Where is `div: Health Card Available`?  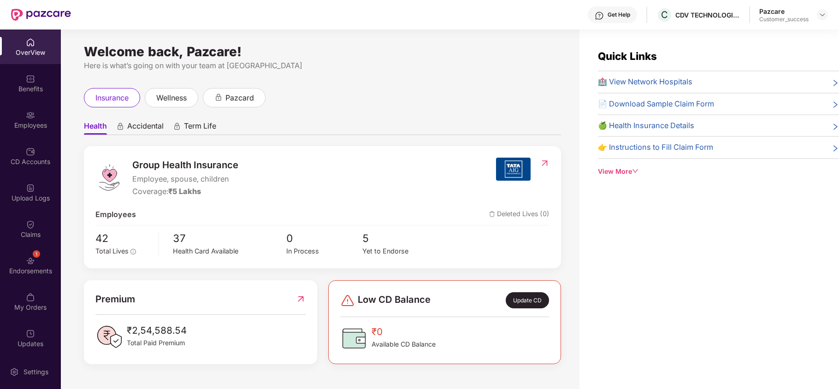 div: Health Card Available is located at coordinates (229, 251).